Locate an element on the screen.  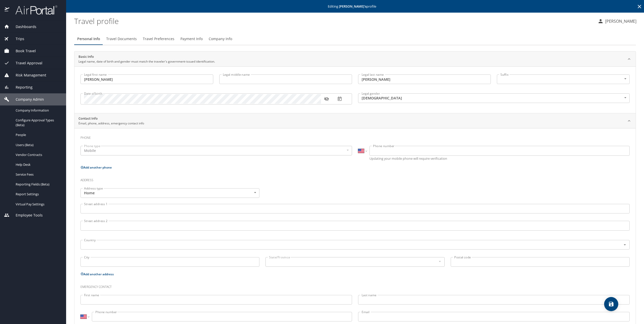
span: Report Settings is located at coordinates (37, 194).